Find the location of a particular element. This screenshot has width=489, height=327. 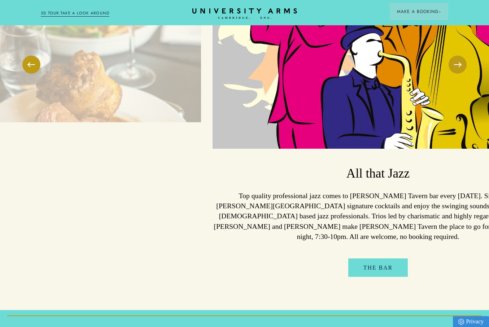

span: Make a Booking is located at coordinates (419, 12).